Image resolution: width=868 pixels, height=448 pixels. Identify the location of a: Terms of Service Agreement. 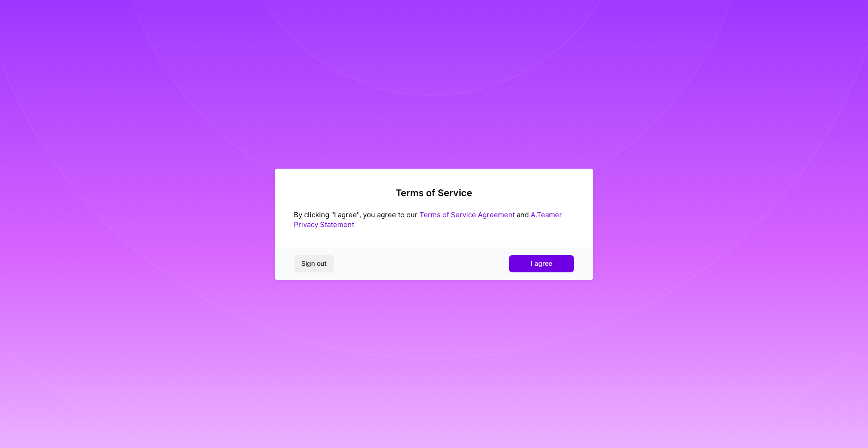
(467, 215).